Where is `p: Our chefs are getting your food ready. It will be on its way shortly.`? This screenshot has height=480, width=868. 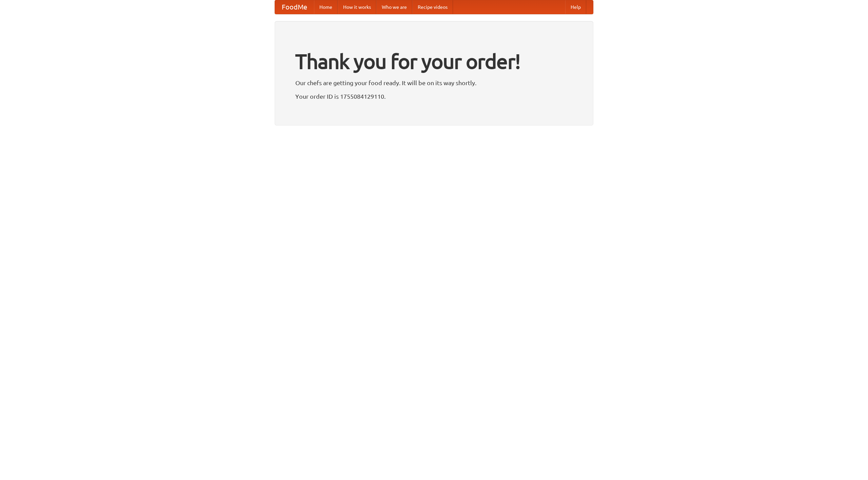 p: Our chefs are getting your food ready. It will be on its way shortly. is located at coordinates (434, 83).